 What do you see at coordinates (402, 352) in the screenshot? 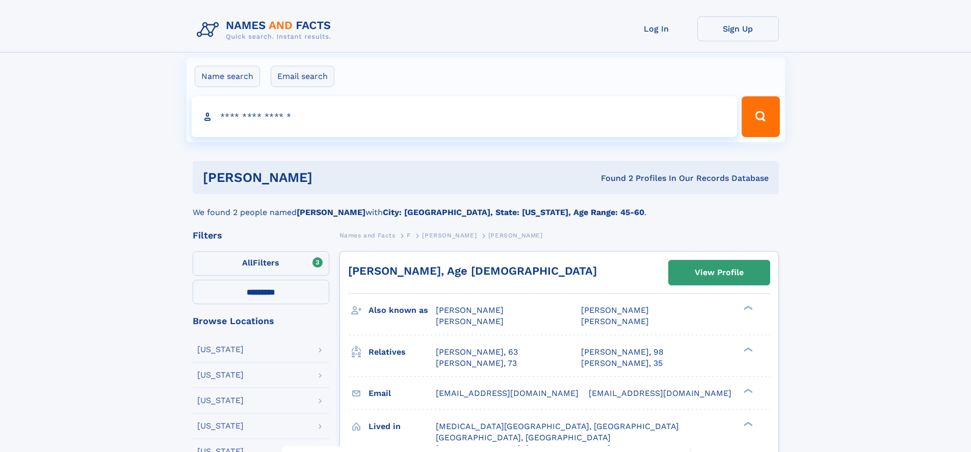
I see `h3: Relatives` at bounding box center [402, 352].